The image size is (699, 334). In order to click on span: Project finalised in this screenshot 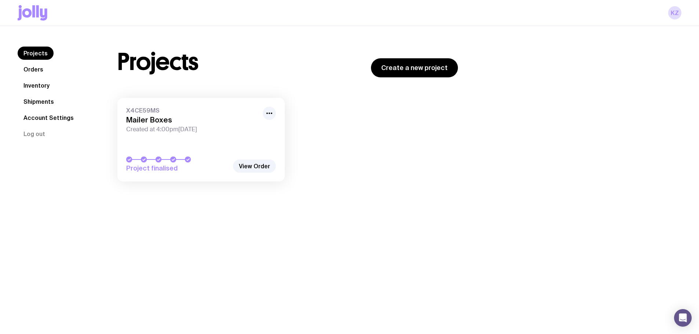, I will do `click(178, 169)`.